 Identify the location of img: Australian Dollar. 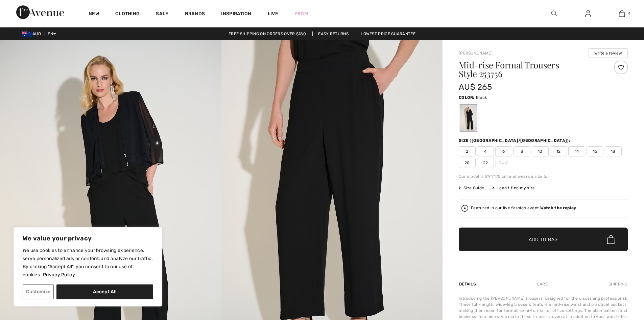
(27, 34).